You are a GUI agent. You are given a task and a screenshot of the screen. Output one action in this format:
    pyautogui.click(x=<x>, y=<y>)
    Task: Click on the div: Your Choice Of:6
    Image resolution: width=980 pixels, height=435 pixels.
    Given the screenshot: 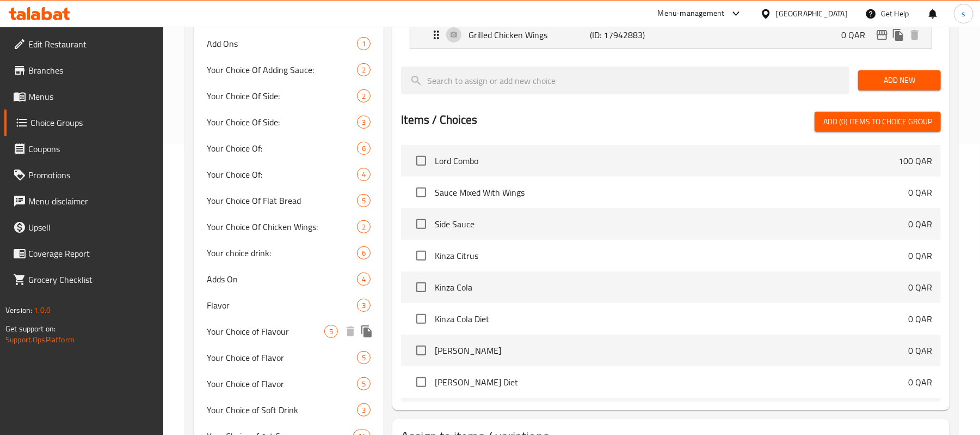 What is the action you would take?
    pyautogui.click(x=288, y=148)
    